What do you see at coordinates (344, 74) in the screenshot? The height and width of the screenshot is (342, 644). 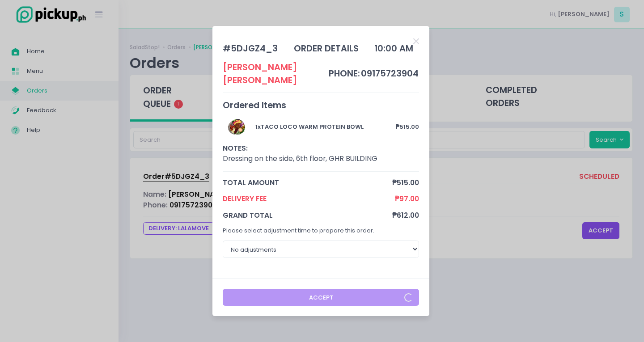 I see `td: phone:` at bounding box center [344, 74].